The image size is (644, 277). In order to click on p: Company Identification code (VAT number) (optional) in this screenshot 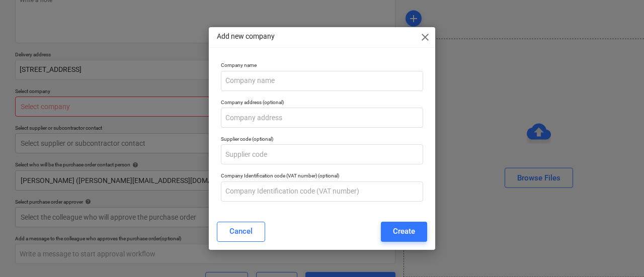, I will do `click(322, 177)`.